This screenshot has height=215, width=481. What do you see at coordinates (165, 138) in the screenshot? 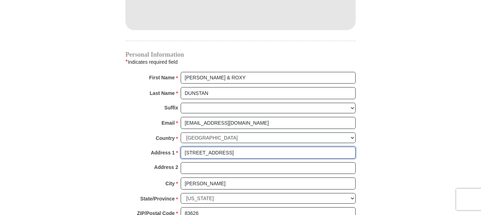
I see `strong: Country` at bounding box center [165, 138].